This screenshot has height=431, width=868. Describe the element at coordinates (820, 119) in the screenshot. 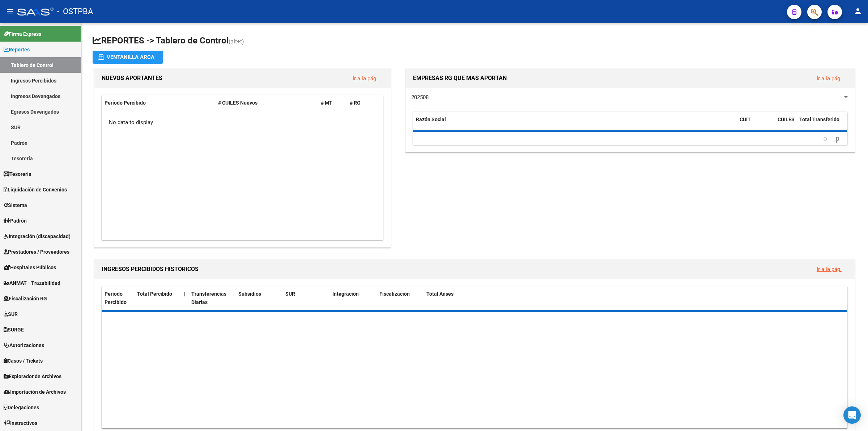

I see `span: Total Transferido` at that location.